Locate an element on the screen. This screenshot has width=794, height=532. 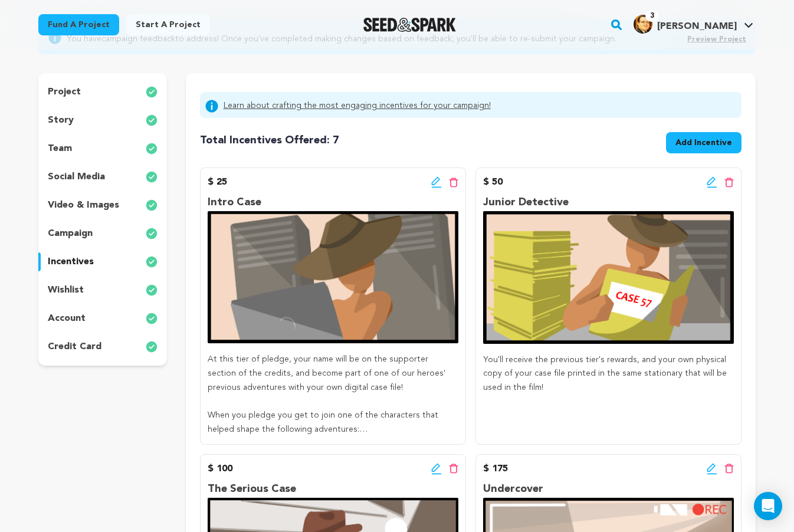
button: Add Incentive is located at coordinates (704, 143).